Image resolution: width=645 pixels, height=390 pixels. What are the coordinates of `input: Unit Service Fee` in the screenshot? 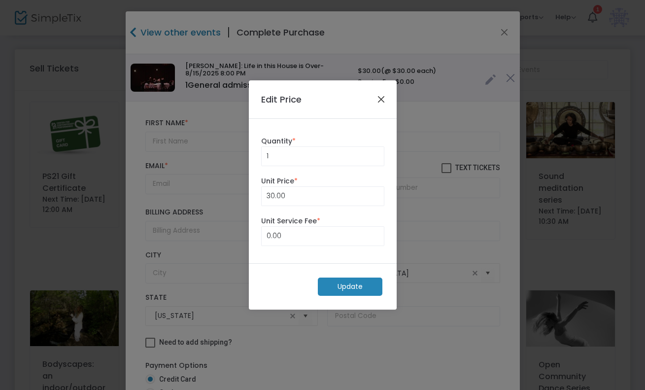 It's located at (323, 236).